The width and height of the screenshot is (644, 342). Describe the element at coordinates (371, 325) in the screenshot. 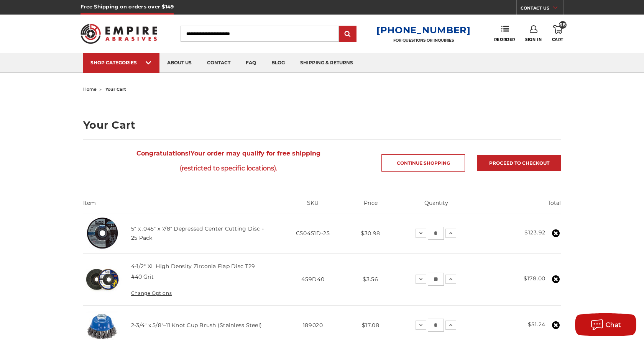

I see `span: $17.08` at that location.